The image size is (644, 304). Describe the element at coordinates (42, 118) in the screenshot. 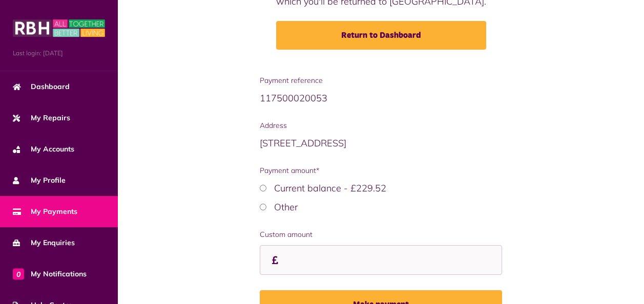

I see `span: My Repairs` at that location.